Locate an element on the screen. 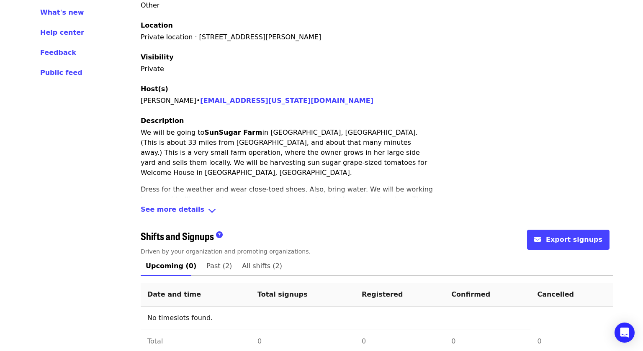 The image size is (643, 351). button: Feedback is located at coordinates (58, 53).